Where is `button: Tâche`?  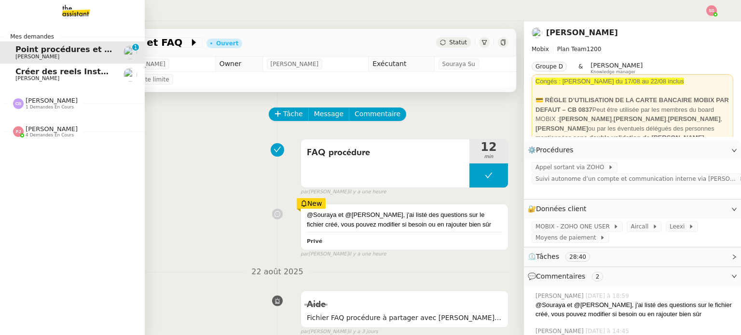
button: Tâche is located at coordinates (289, 114).